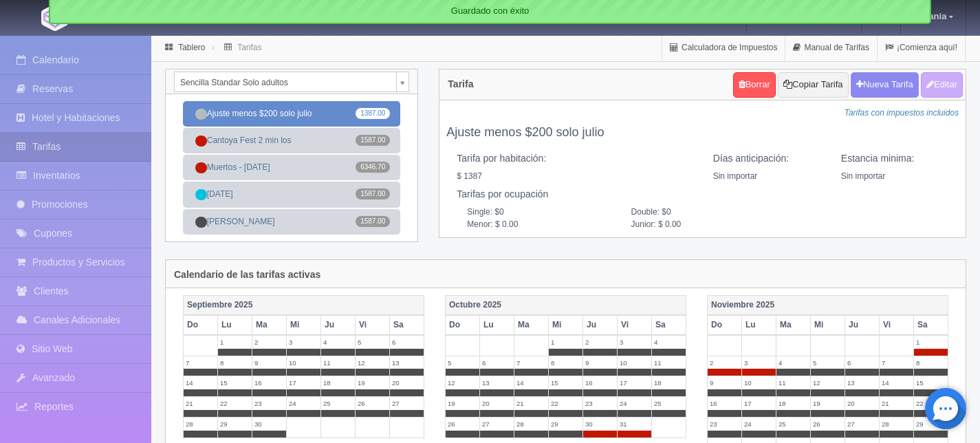 The image size is (980, 443). What do you see at coordinates (191, 48) in the screenshot?
I see `a: Tablero` at bounding box center [191, 48].